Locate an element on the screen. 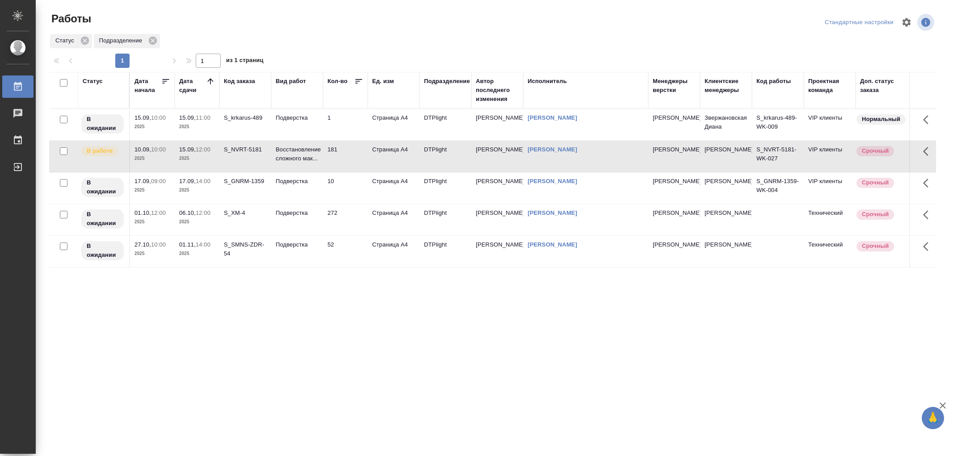 This screenshot has width=953, height=456. span: Посмотреть информацию is located at coordinates (927, 22).